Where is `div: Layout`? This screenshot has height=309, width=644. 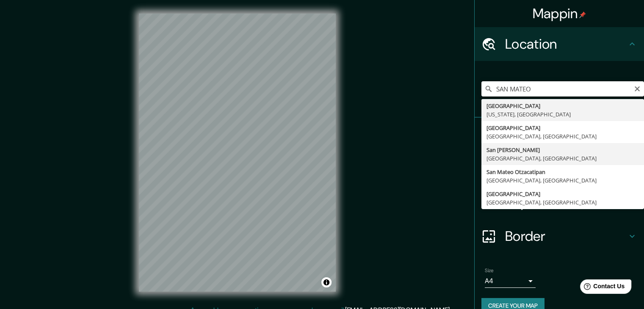
div: Layout is located at coordinates (559, 202).